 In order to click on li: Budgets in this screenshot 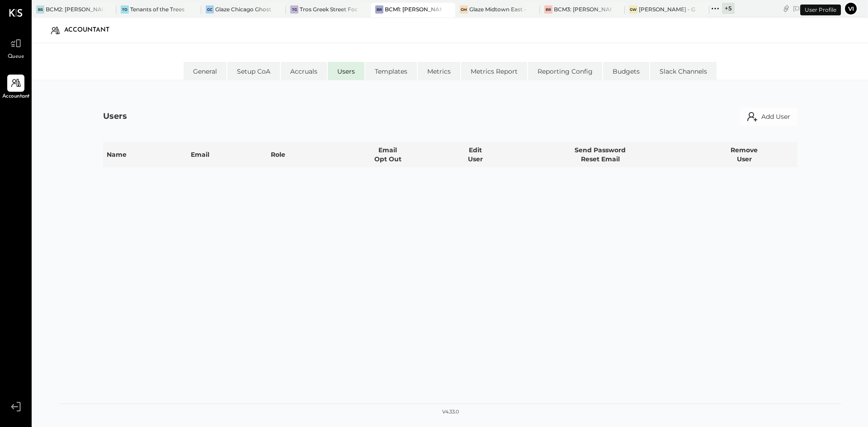, I will do `click(626, 71)`.